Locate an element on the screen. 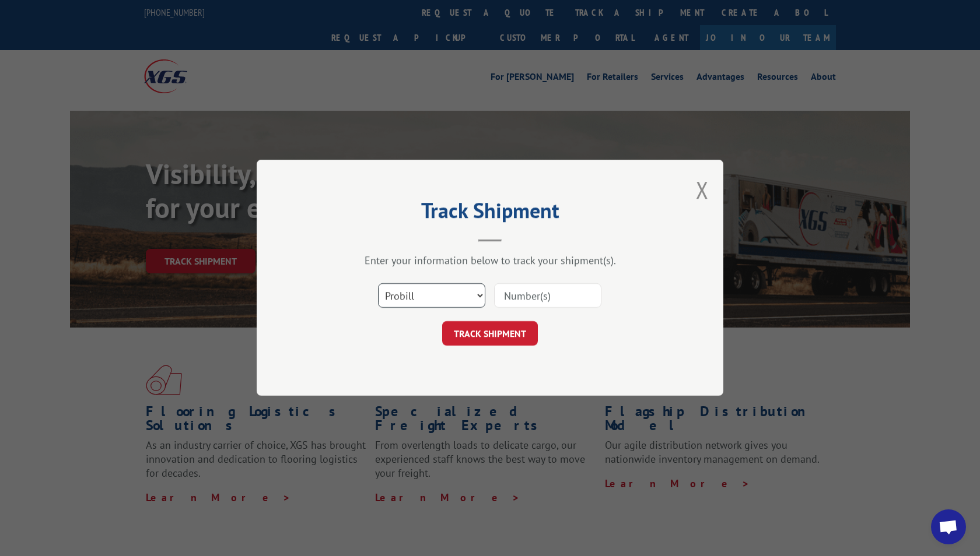 The image size is (980, 556). button: TRACK SHIPMENT is located at coordinates (490, 334).